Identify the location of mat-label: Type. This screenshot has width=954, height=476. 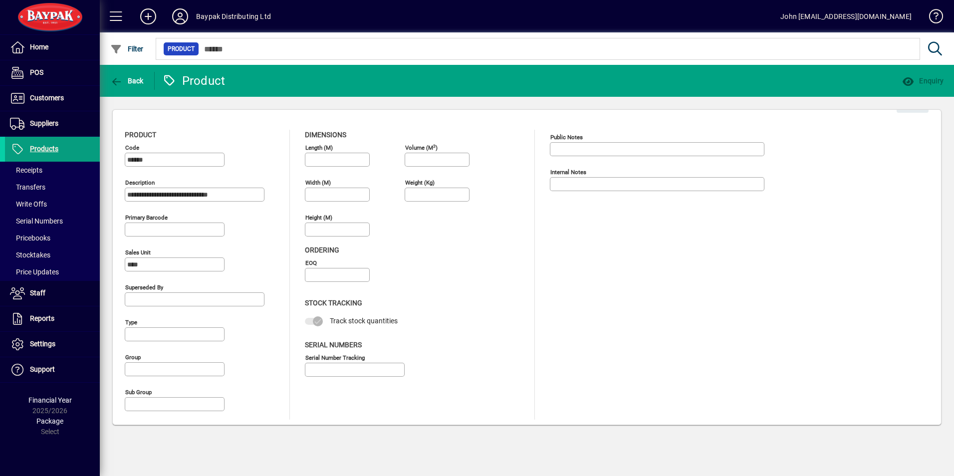
(131, 322).